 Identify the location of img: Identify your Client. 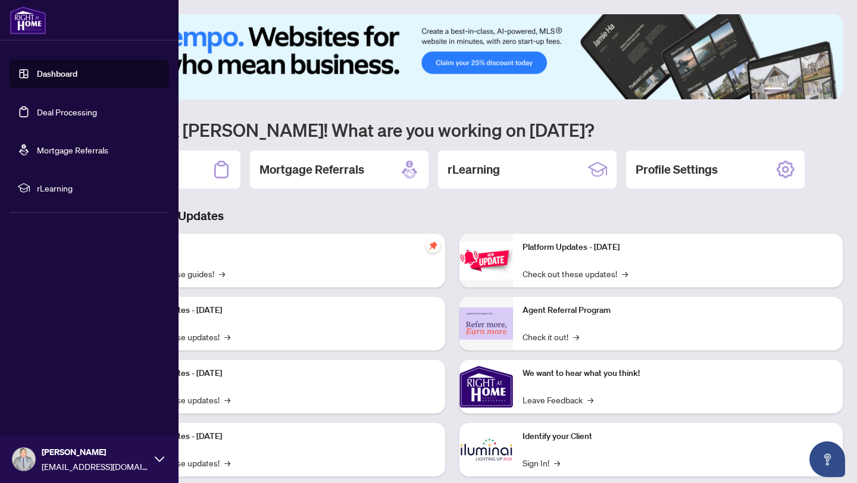
(486, 450).